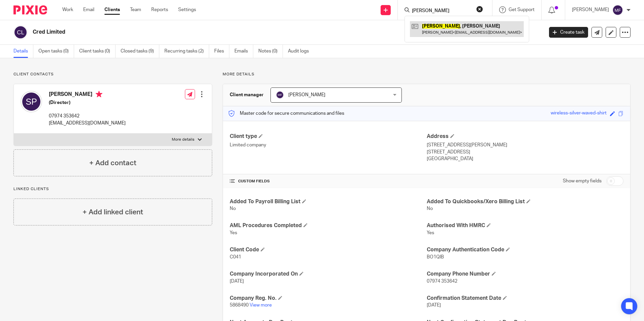 This screenshot has width=644, height=321. Describe the element at coordinates (113, 189) in the screenshot. I see `p: Linked clients` at that location.